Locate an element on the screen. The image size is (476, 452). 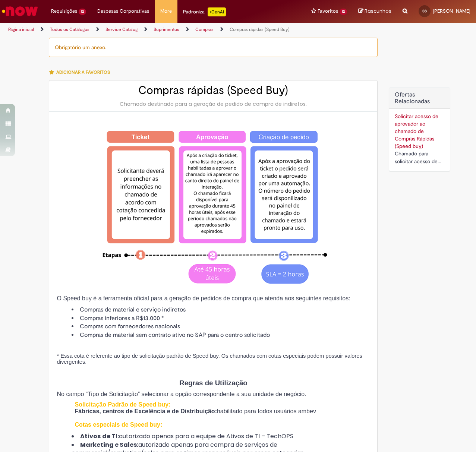
span: SS is located at coordinates (425, 11).